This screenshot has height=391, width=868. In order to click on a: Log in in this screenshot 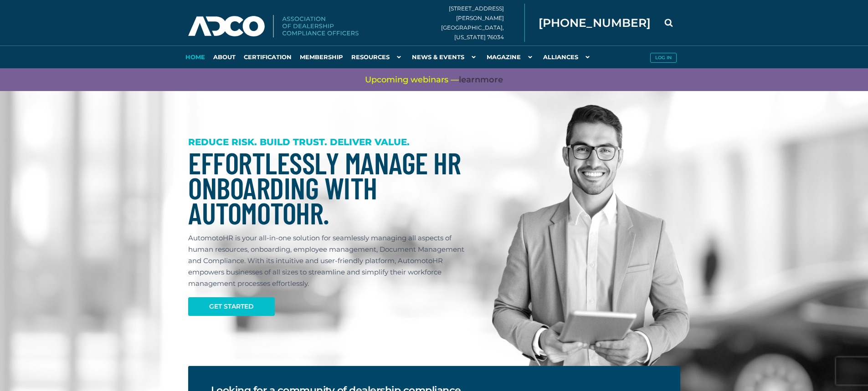, I will do `click(663, 57)`.